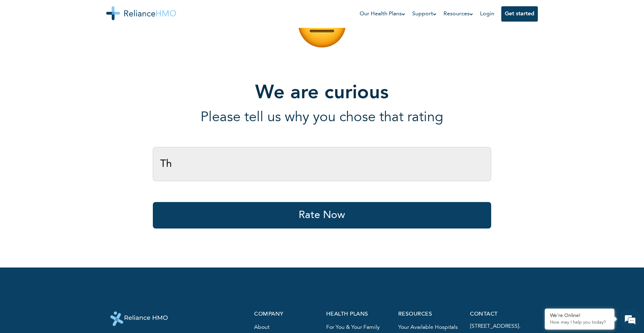 This screenshot has height=333, width=644. Describe the element at coordinates (428, 327) in the screenshot. I see `a: Your available hospitals` at that location.